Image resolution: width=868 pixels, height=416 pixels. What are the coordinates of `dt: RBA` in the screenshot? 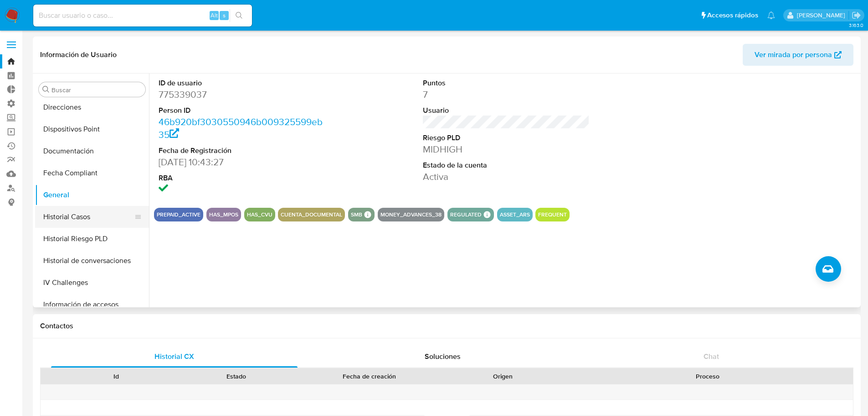 It's located at (242, 178).